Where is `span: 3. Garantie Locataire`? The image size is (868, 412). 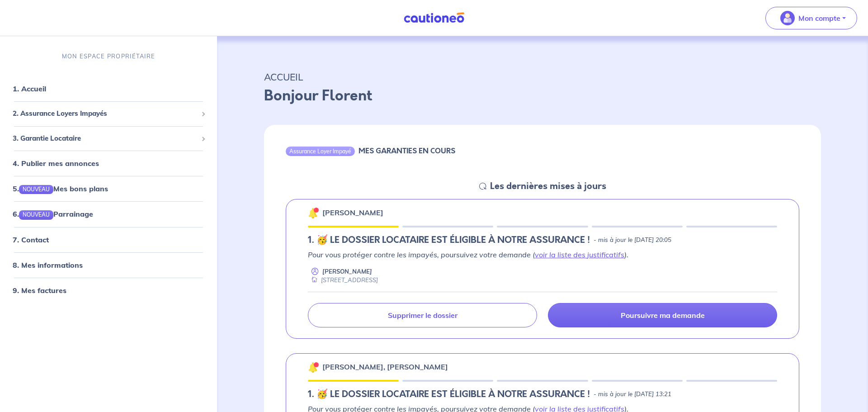 span: 3. Garantie Locataire is located at coordinates (105, 138).